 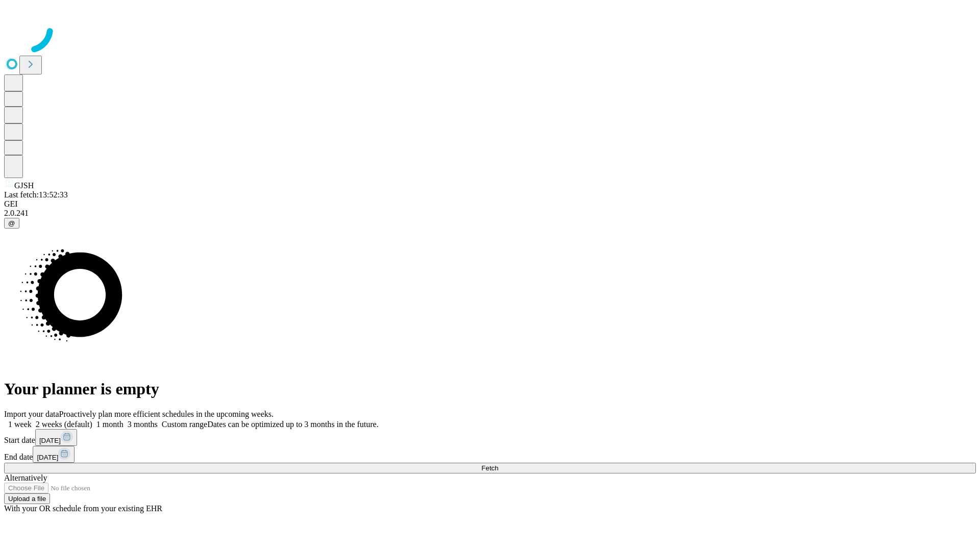 I want to click on span: Custom range, so click(x=184, y=424).